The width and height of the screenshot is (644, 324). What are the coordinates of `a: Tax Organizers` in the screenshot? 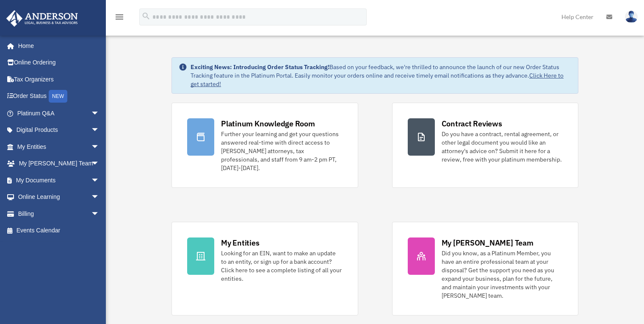 It's located at (59, 79).